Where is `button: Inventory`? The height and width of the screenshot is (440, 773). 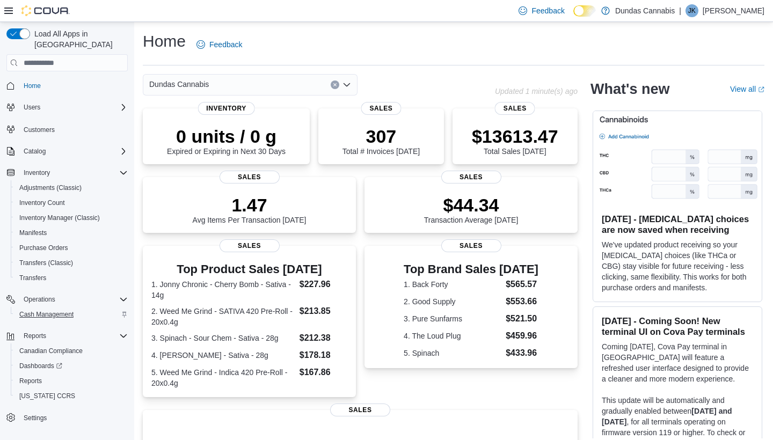
button: Inventory is located at coordinates (37, 173).